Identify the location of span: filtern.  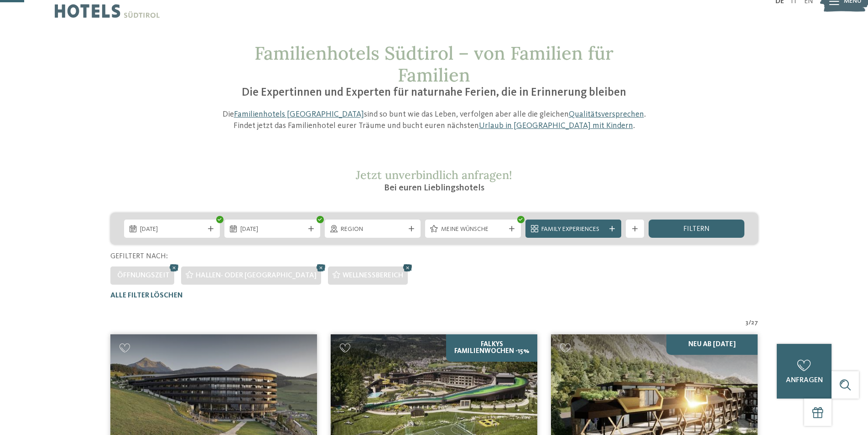
(697, 229).